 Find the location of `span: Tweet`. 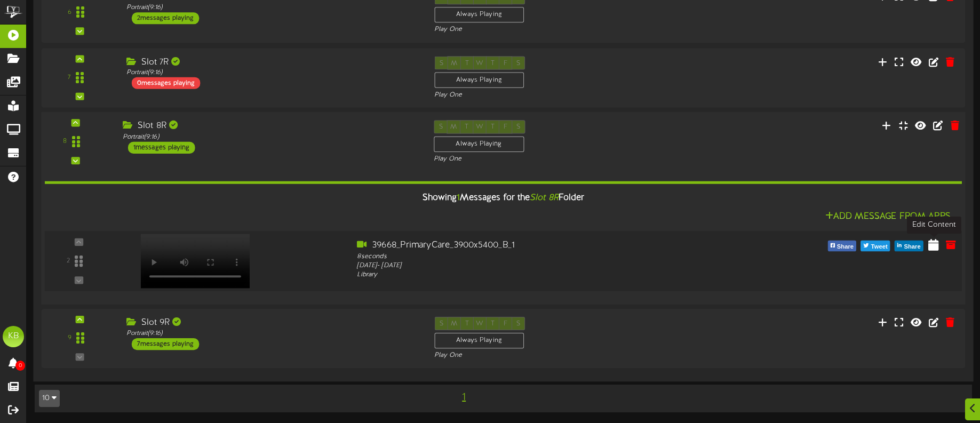

span: Tweet is located at coordinates (879, 247).